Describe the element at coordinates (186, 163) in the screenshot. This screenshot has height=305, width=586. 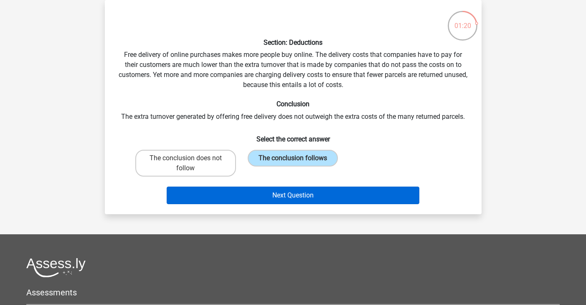
I see `label: The conclusion does not follow` at that location.